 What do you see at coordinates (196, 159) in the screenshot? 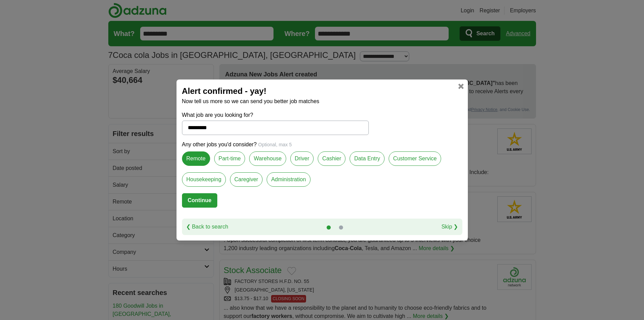
I see `label: Remote` at bounding box center [196, 159].